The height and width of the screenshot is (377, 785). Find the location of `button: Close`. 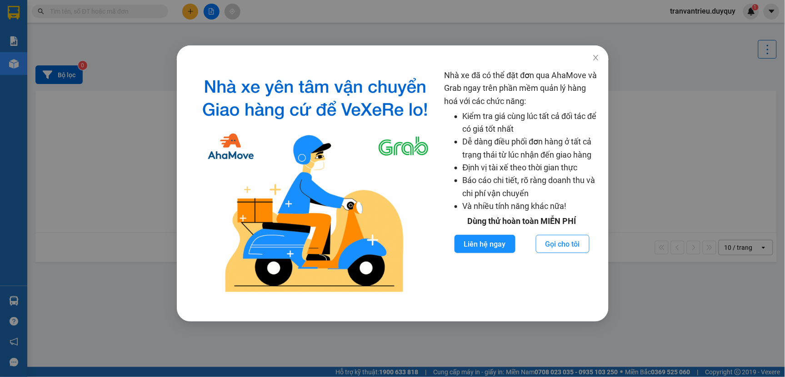

button: Close is located at coordinates (596, 58).